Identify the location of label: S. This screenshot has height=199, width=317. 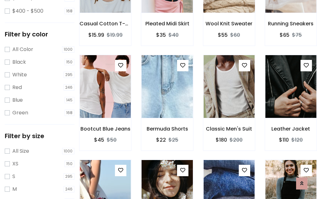
(14, 176).